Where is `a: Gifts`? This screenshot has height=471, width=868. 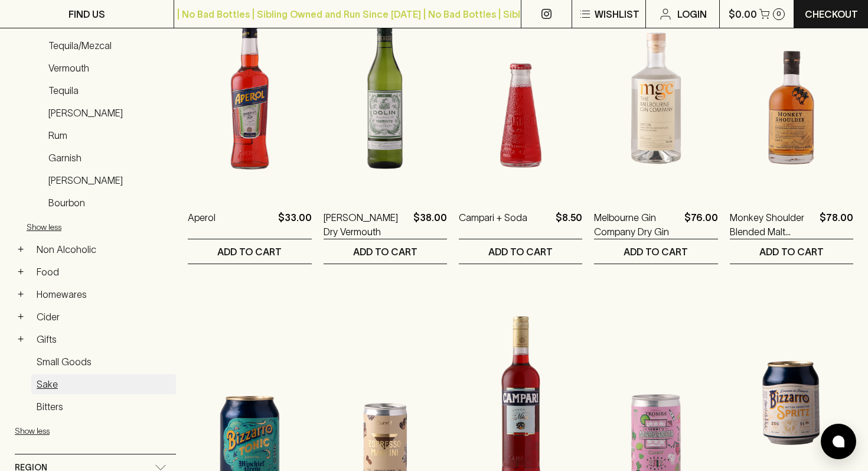 a: Gifts is located at coordinates (103, 340).